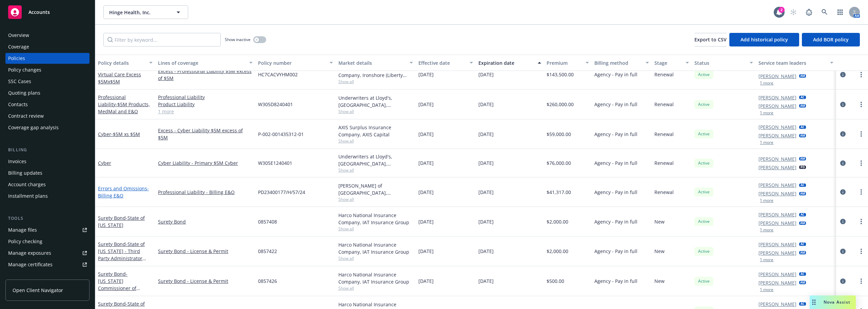 The width and height of the screenshot is (868, 309). Describe the element at coordinates (126, 134) in the screenshot. I see `span: - $5M xs $5M` at that location.